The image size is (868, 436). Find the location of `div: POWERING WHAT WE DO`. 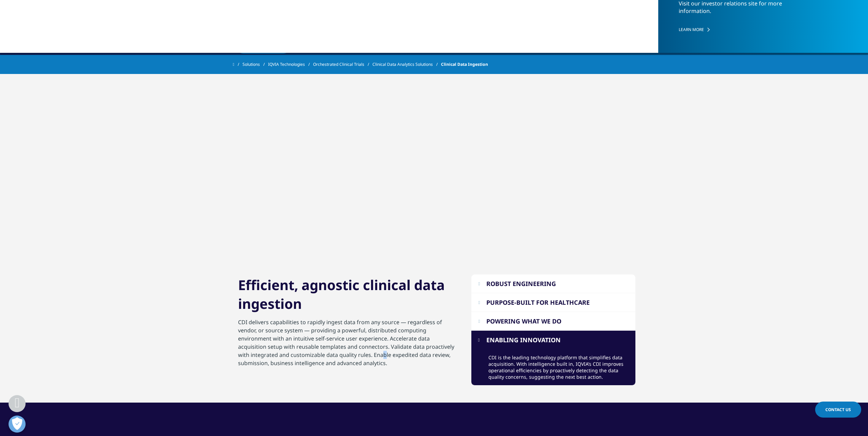

div: POWERING WHAT WE DO is located at coordinates (524, 321).